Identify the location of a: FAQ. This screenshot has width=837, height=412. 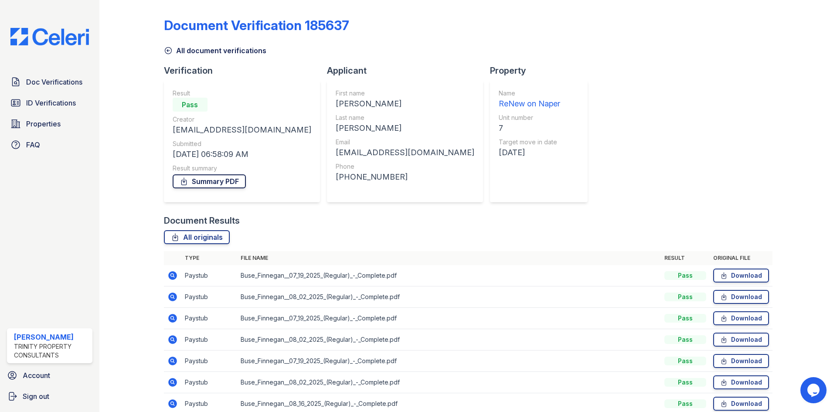
(50, 145).